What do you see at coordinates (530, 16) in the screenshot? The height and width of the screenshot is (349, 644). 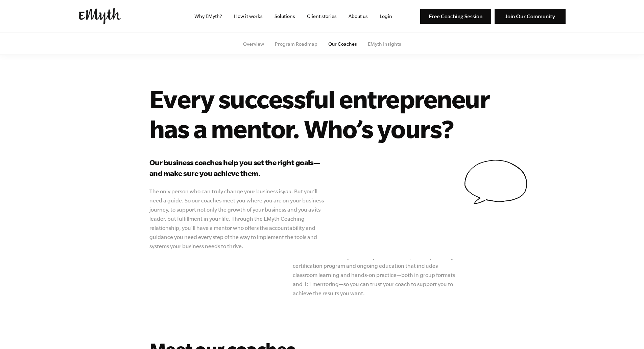 I see `img: Join Our Community` at bounding box center [530, 16].